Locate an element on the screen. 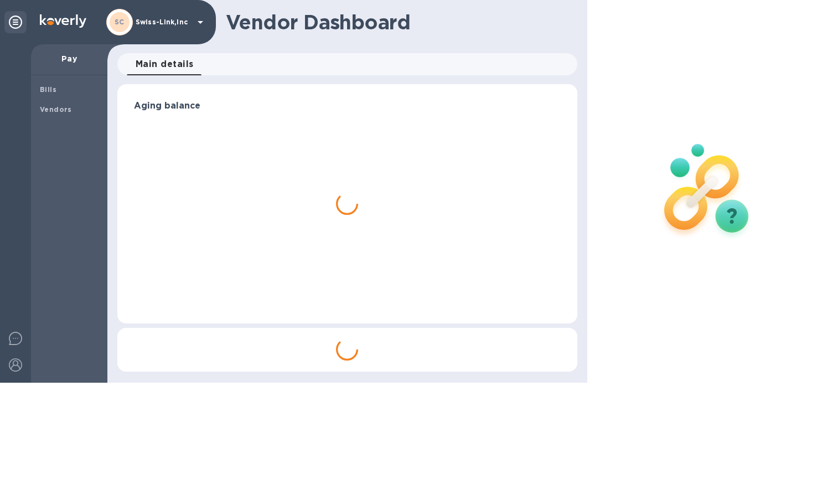 Image resolution: width=827 pixels, height=504 pixels. b: SC is located at coordinates (120, 22).